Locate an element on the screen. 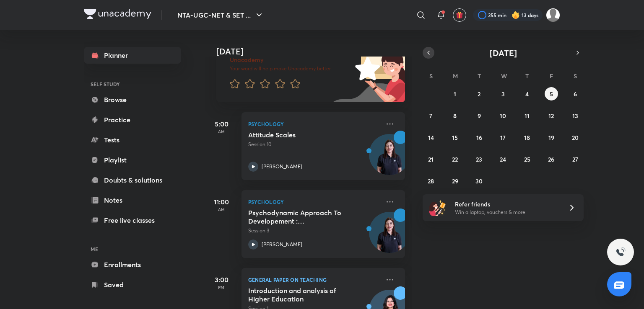 This screenshot has width=644, height=309. a: Browse is located at coordinates (133, 99).